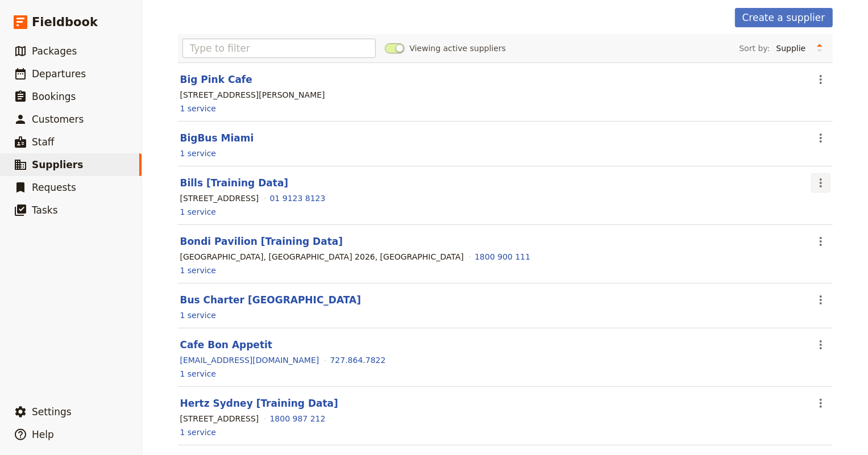  I want to click on a: Bondi Pavilion [Training Data], so click(262, 242).